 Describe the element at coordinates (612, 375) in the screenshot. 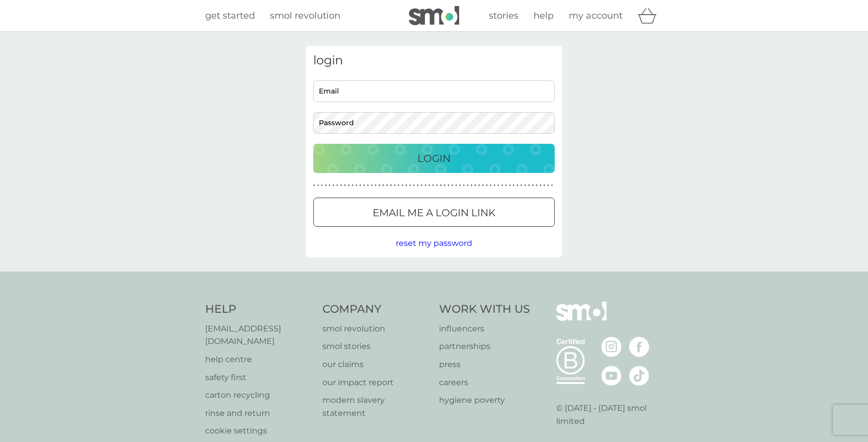

I see `img: visit the smol Youtube page` at that location.